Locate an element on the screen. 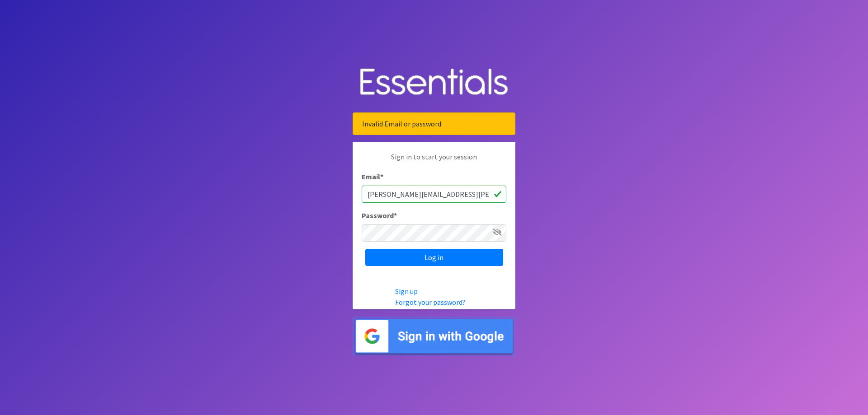  input: Log in is located at coordinates (434, 257).